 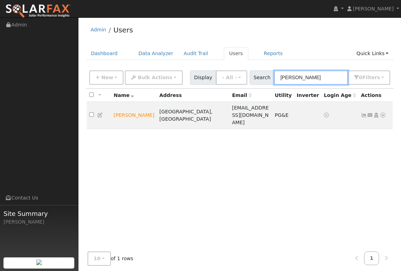 I want to click on img: SolarFax, so click(x=38, y=11).